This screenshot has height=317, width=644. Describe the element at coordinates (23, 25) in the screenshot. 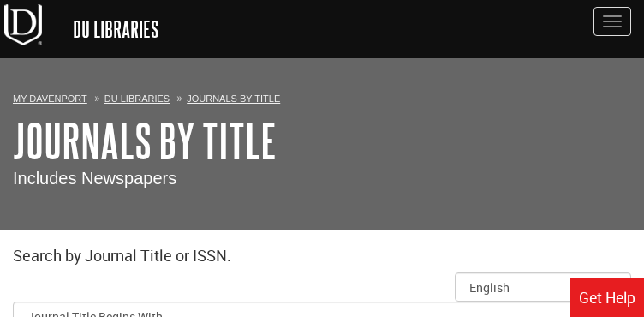

I see `img: Davenport University Logo` at that location.